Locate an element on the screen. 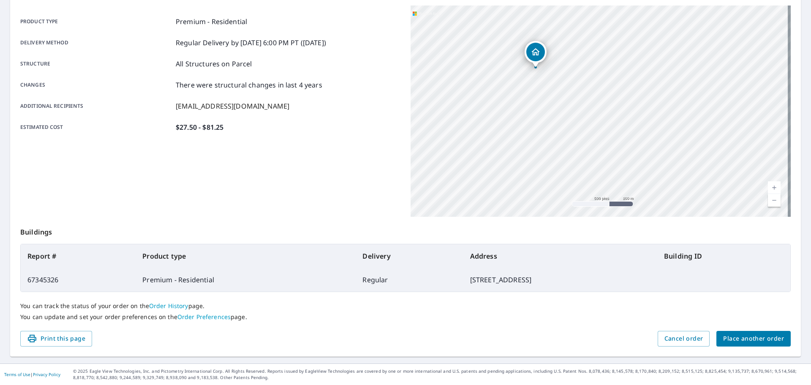 Image resolution: width=811 pixels, height=385 pixels. p: Structure is located at coordinates (96, 64).